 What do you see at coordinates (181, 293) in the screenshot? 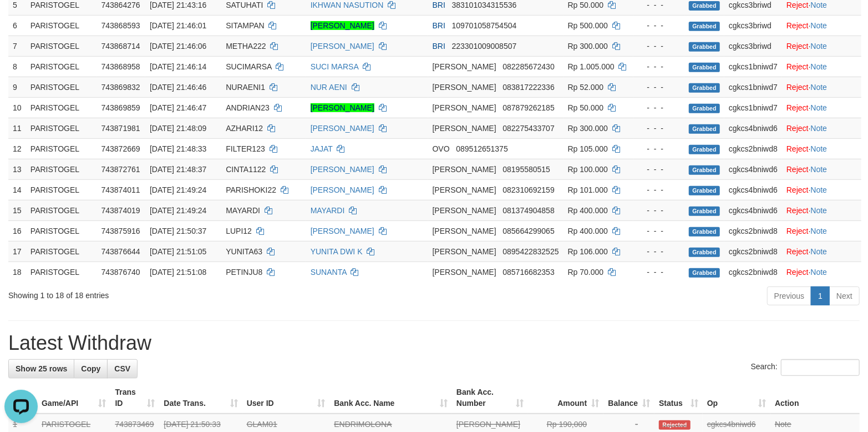
I see `div: Showing 1 to 18 of 18 entries` at bounding box center [181, 293].